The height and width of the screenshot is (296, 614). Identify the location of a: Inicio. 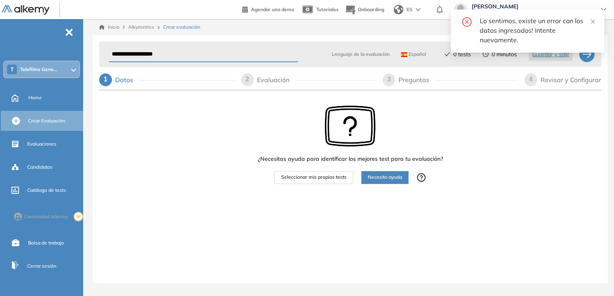
(109, 27).